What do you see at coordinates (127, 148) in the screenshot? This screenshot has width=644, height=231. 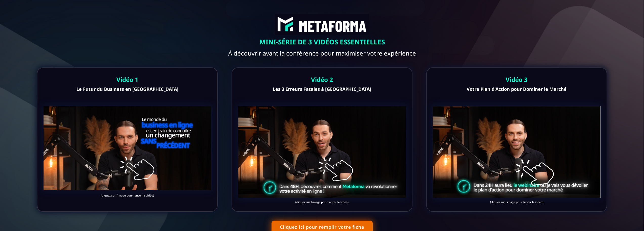 I see `img: 73d6f8100832b9411ea3909e901d54fd_Capture_d%E2%80%99e%CC%81cran_2024-12-13_a%CC%80_18.11.42.png` at bounding box center [127, 148].